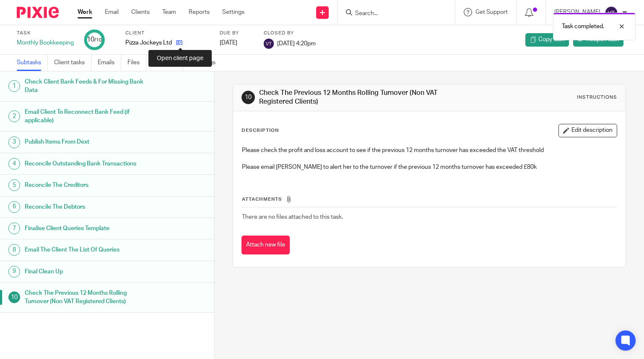  What do you see at coordinates (141, 12) in the screenshot?
I see `a: Clients` at bounding box center [141, 12].